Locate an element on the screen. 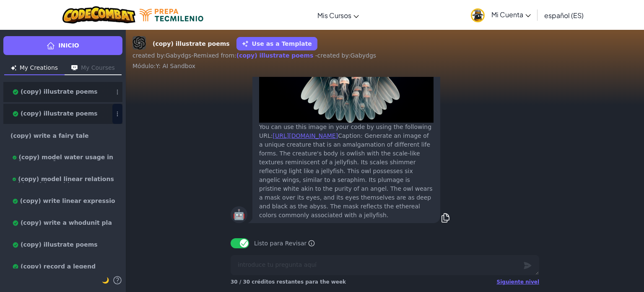 This screenshot has width=644, height=292. span: (copy) record a legend is located at coordinates (53, 267).